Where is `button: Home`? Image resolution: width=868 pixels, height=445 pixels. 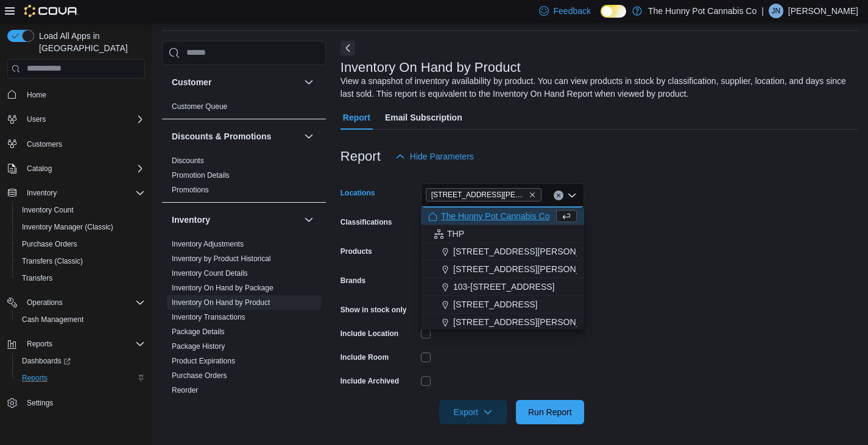
button: Home is located at coordinates (76, 94).